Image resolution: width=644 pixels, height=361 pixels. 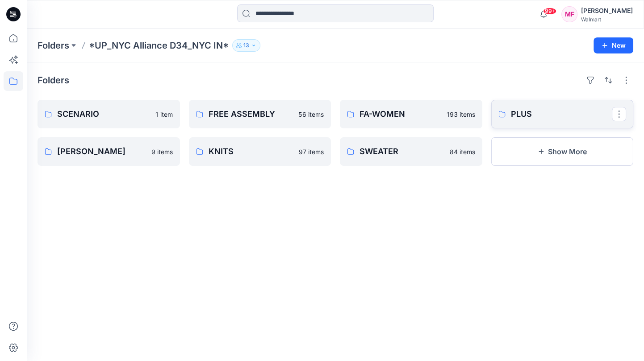 I want to click on p: *UP_NYC Alliance D34_NYC IN*, so click(x=158, y=45).